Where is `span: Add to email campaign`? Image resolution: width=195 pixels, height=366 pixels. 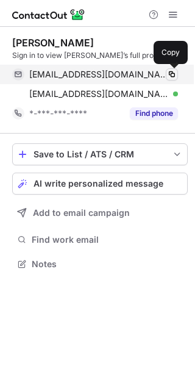 span: Add to email campaign is located at coordinates (81, 213).